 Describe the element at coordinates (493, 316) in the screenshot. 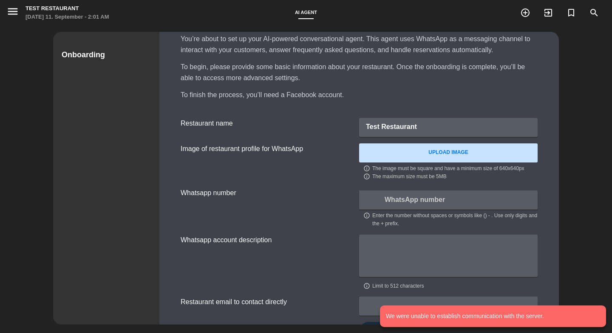

I see `notyf-toast: We were unable to establish communication with the server.` at that location.